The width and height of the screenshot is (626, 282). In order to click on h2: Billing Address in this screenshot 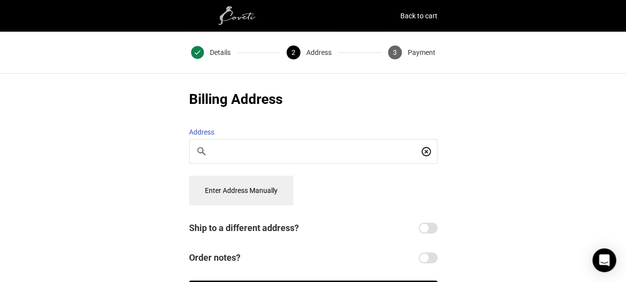, I will do `click(313, 99)`.